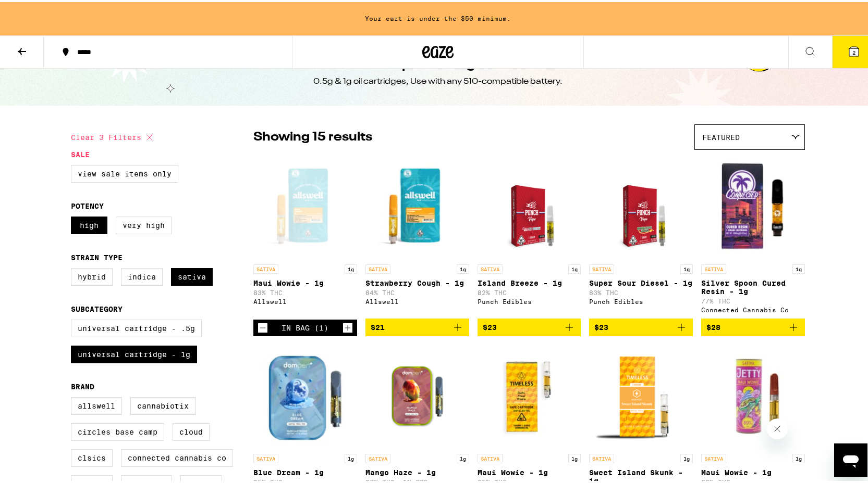 This screenshot has width=868, height=483. I want to click on img: Dompen - Mango Haze - 1g, so click(417, 395).